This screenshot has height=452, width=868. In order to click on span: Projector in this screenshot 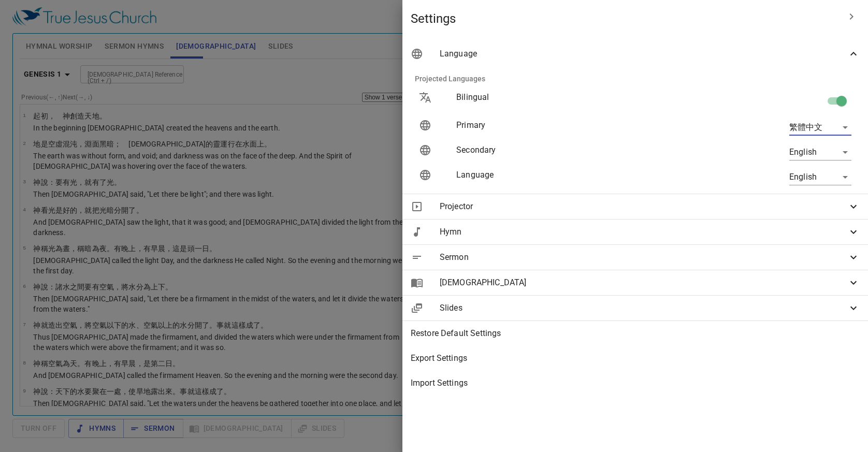, I will do `click(643, 206)`.